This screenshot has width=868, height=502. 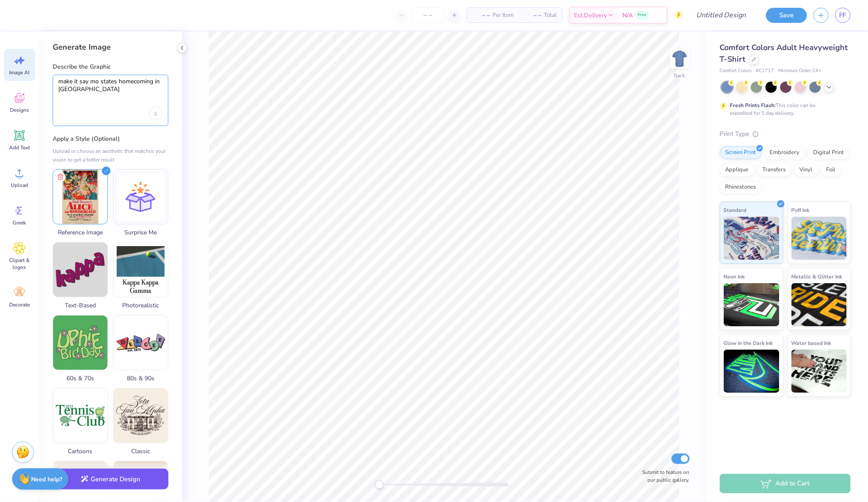 What do you see at coordinates (379, 485) in the screenshot?
I see `div: Accessibility label` at bounding box center [379, 485].